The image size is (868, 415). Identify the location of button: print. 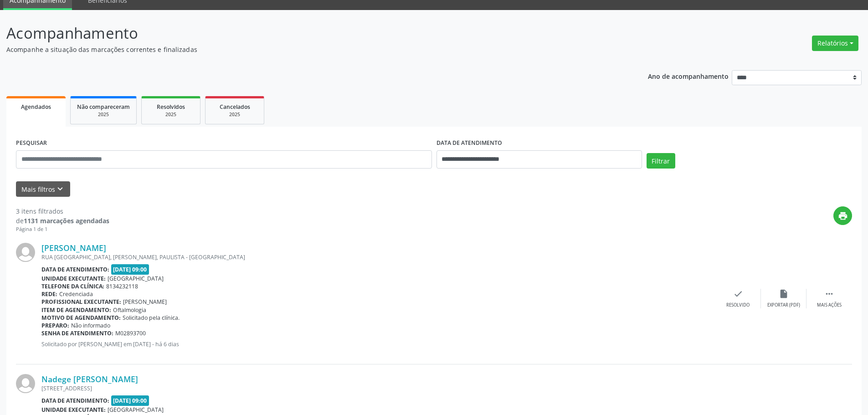
(843, 215).